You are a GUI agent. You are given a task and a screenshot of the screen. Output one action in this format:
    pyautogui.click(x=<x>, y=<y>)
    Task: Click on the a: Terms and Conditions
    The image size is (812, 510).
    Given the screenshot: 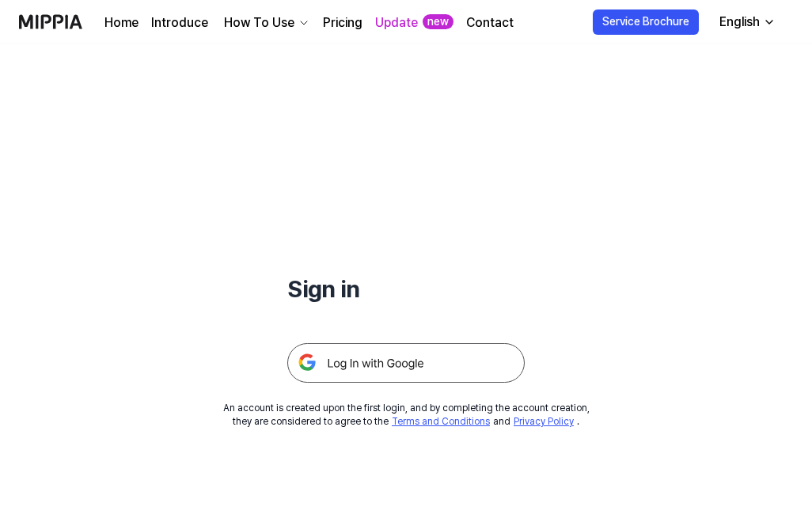 What is the action you would take?
    pyautogui.click(x=440, y=422)
    